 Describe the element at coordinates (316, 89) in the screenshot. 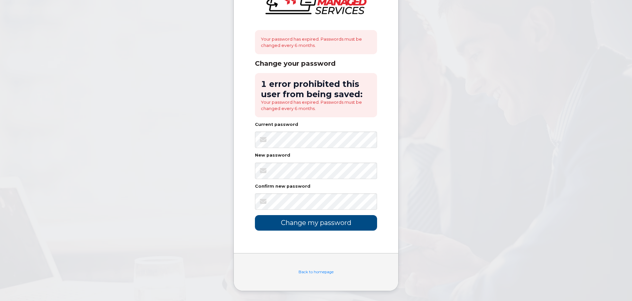

I see `h2: 1 error prohibited this user from being saved:` at that location.